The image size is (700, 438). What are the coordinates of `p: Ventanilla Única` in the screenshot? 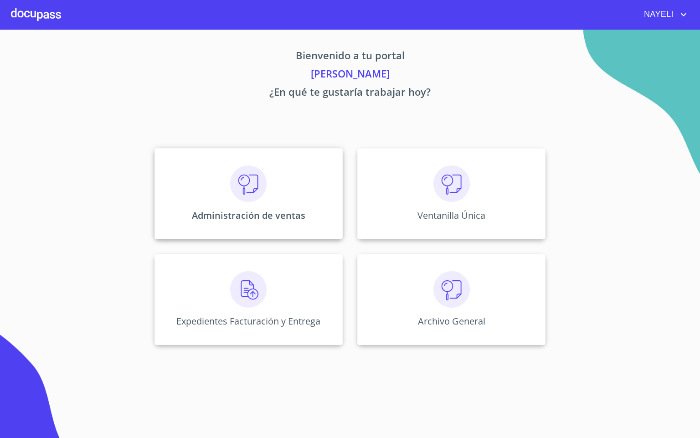 It's located at (451, 215).